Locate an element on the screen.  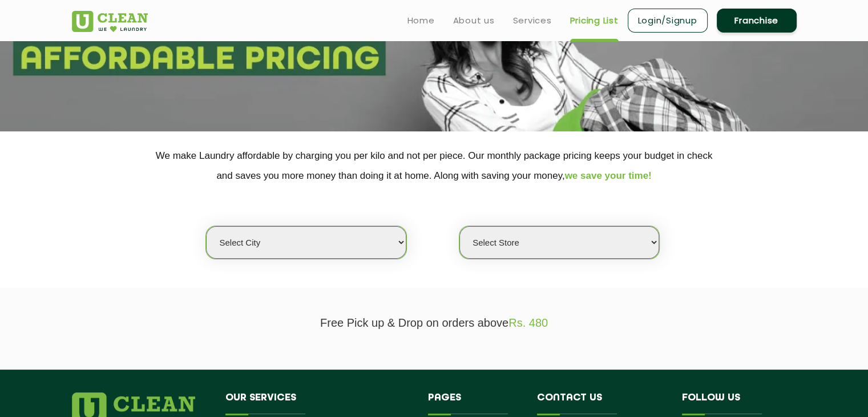
h4: Pages is located at coordinates (474, 404).